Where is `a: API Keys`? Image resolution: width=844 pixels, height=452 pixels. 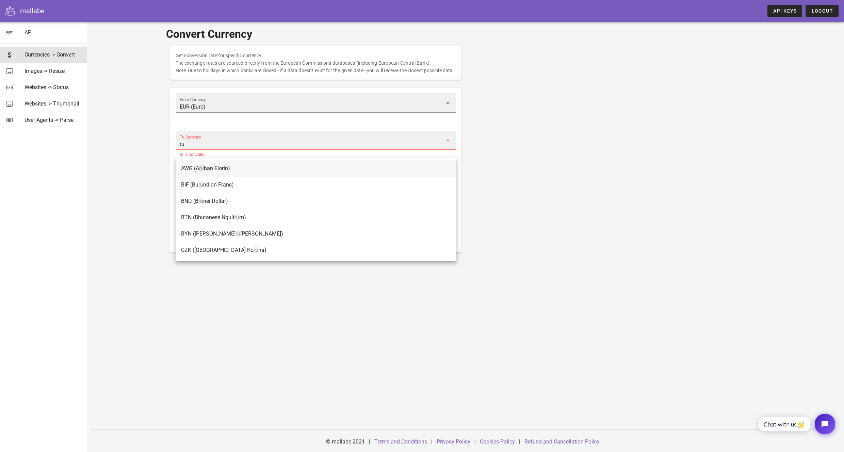
a: API Keys is located at coordinates (785, 11).